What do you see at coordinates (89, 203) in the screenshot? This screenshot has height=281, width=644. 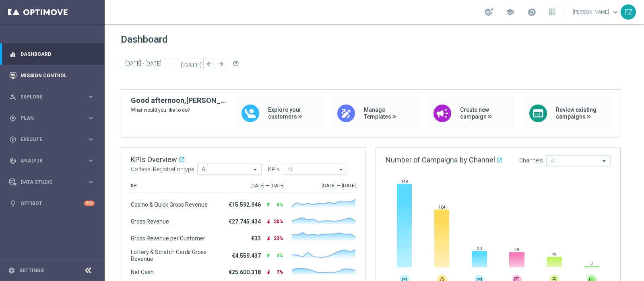 I see `div: +10` at bounding box center [89, 203].